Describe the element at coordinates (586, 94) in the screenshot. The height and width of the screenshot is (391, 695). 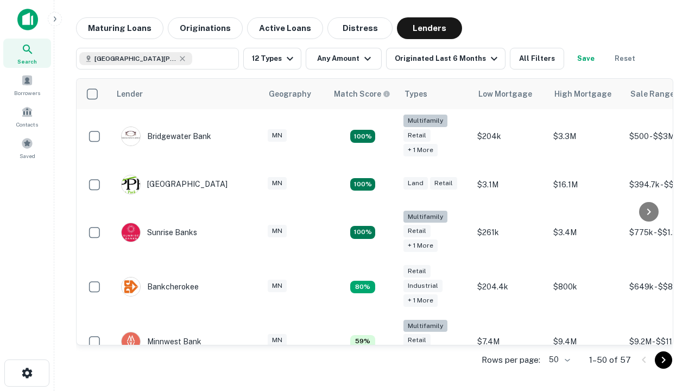
I see `th: High Mortgage` at that location.